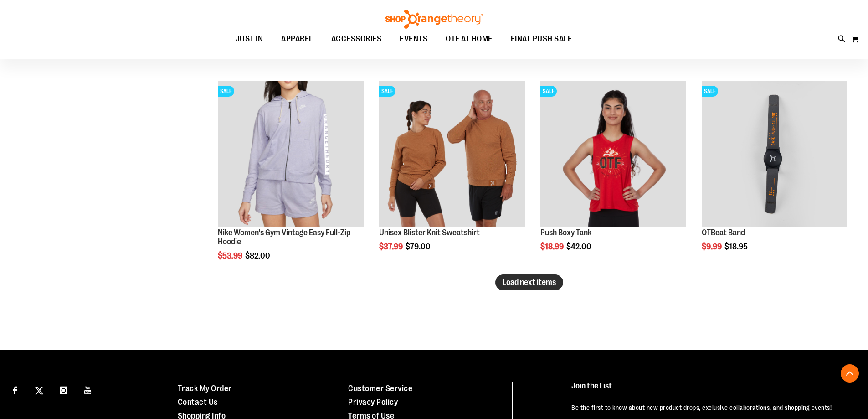 The image size is (868, 419). I want to click on span: APPAREL, so click(297, 39).